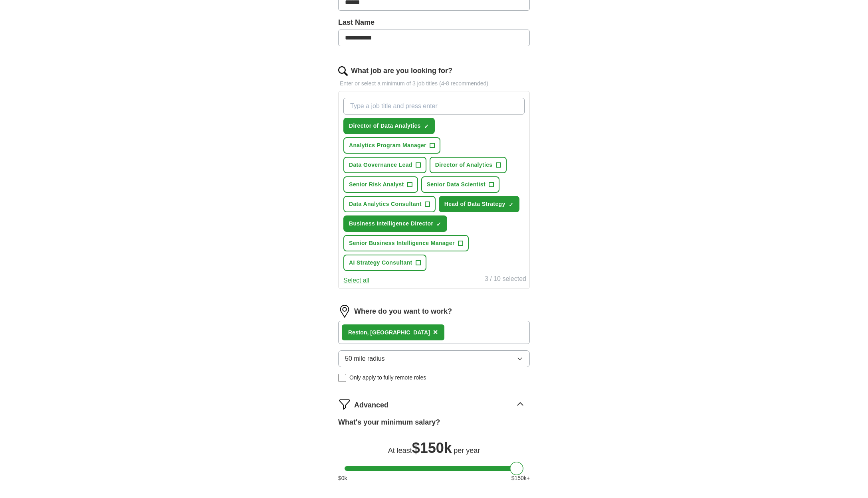 Image resolution: width=868 pixels, height=498 pixels. I want to click on button: Data Analytics Consultant, so click(389, 204).